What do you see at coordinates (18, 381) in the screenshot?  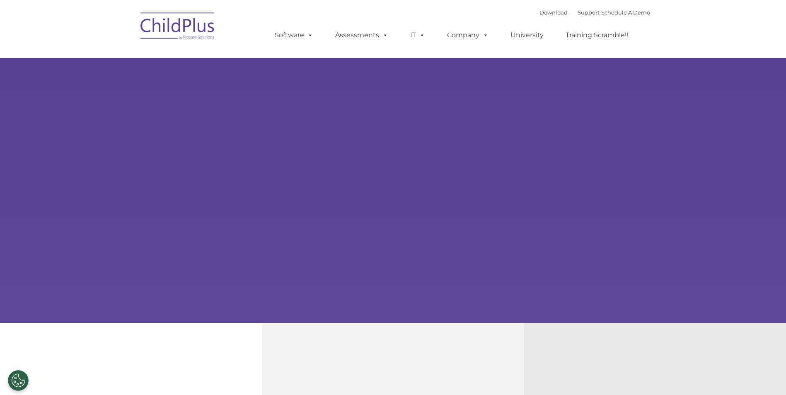 I see `button: Cookies Settings` at bounding box center [18, 381].